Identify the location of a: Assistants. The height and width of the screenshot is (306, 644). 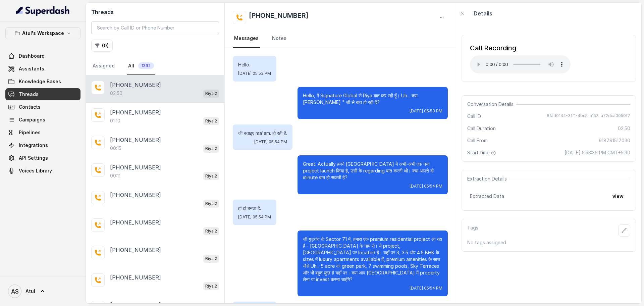
(43, 69).